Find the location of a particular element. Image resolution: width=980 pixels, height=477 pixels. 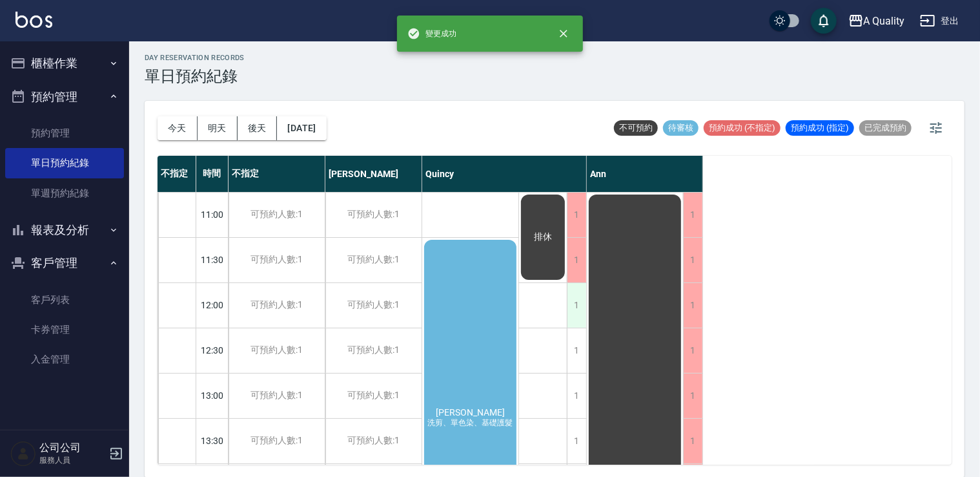

button: 客戶管理 is located at coordinates (64, 263).